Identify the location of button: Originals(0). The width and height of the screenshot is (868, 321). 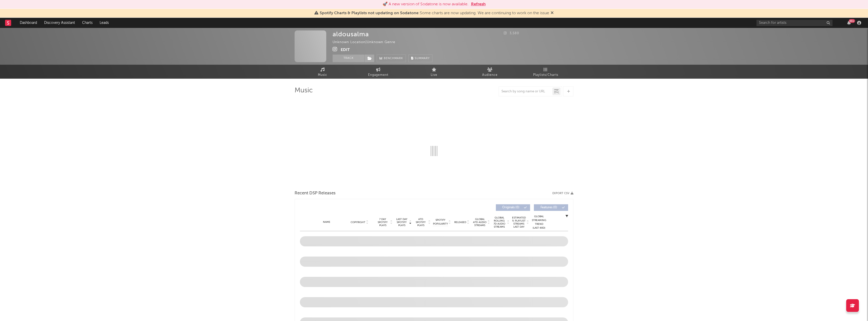
(513, 208).